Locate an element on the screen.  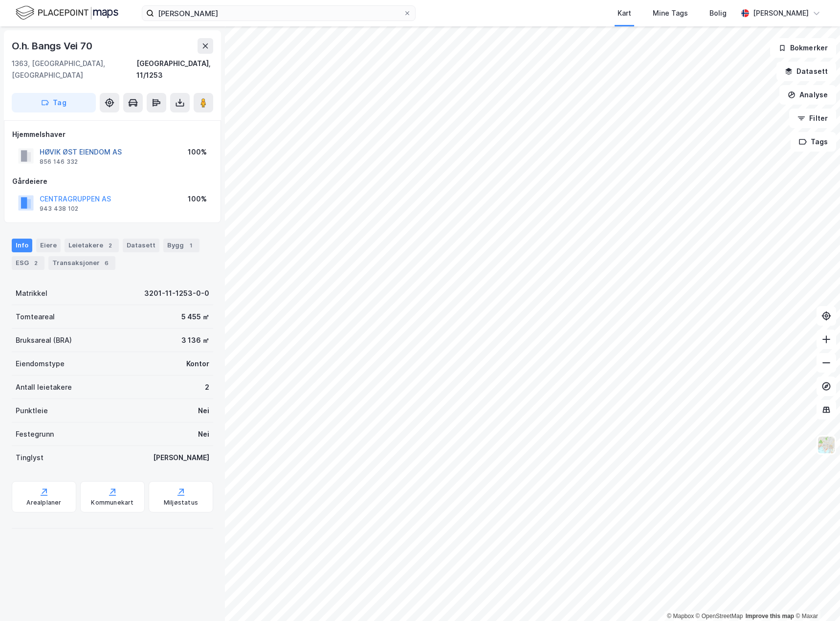
div: Mine Tags is located at coordinates (670, 13).